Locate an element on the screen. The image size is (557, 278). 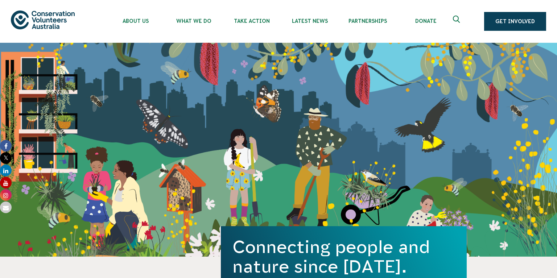
img: logo.svg is located at coordinates (43, 20).